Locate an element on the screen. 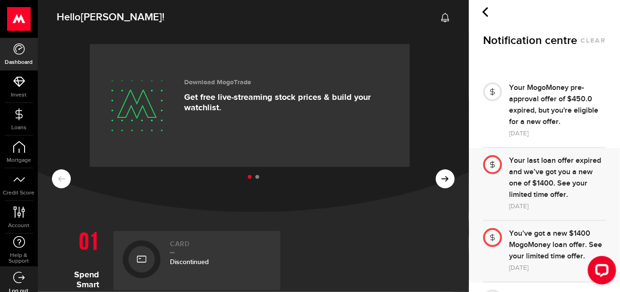 This screenshot has height=292, width=620. a: Download MogoTrade Get free live-streaming stock prices & build your watchlist. is located at coordinates (250, 105).